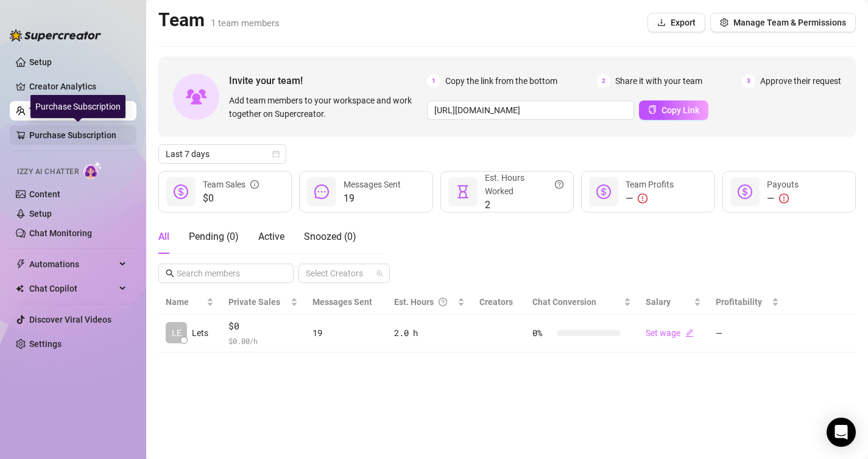 The height and width of the screenshot is (459, 868). Describe the element at coordinates (325, 107) in the screenshot. I see `span: Add team members to your workspace and work together on Supercreator.` at that location.